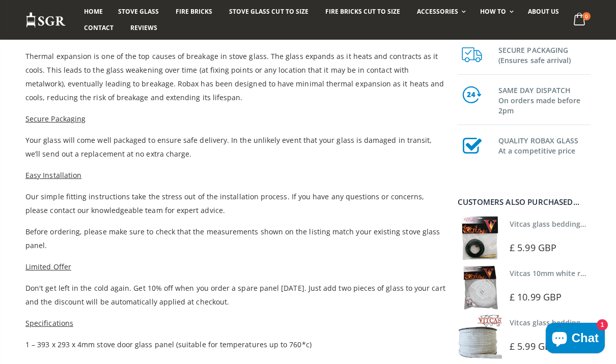 Image resolution: width=616 pixels, height=364 pixels. What do you see at coordinates (235, 344) in the screenshot?
I see `p: 1 – 393 x 293 x 4mm stove door glass panel (suitable for temperatures up to 760*c)` at bounding box center [235, 344].